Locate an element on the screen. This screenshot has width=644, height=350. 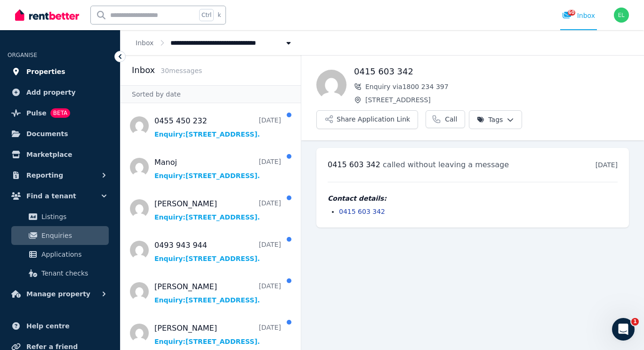
span: Marketplace is located at coordinates (49, 155).